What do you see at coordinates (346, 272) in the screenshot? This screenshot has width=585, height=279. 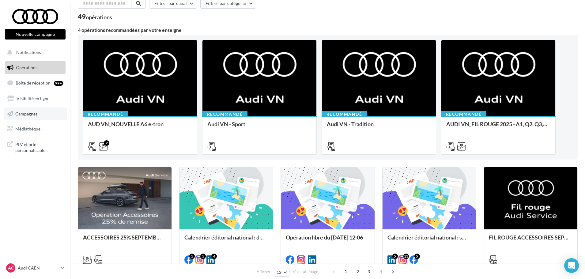 I see `span: 1` at bounding box center [346, 272].